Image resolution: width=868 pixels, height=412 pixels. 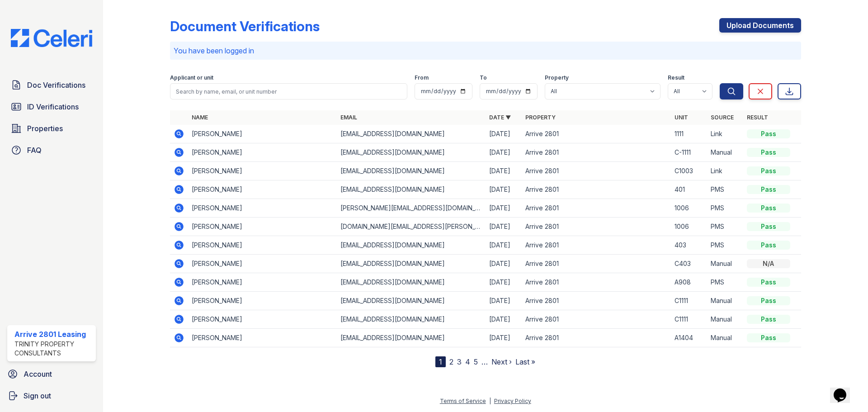 I want to click on label: Applicant or unit, so click(x=192, y=78).